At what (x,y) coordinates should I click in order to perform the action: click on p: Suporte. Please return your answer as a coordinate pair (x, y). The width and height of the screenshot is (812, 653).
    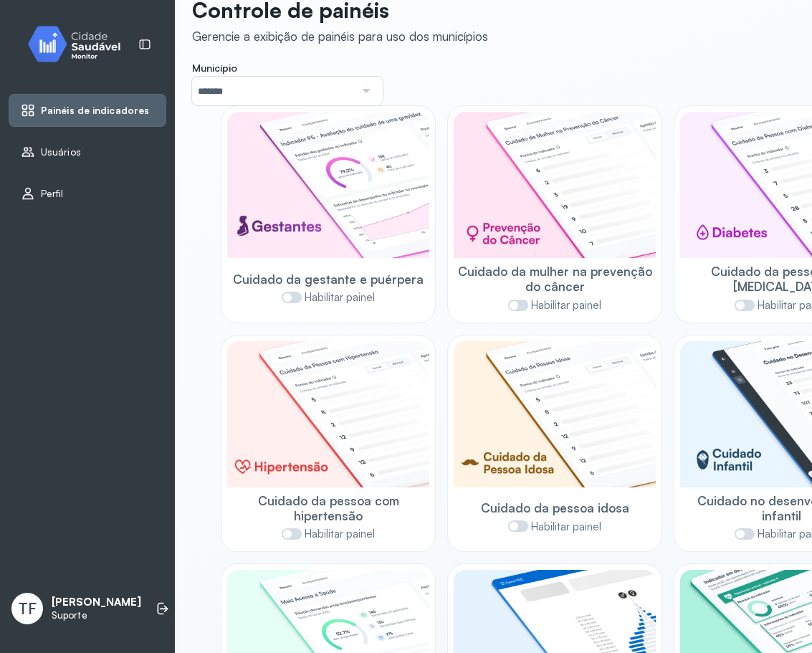
    Looking at the image, I should click on (96, 615).